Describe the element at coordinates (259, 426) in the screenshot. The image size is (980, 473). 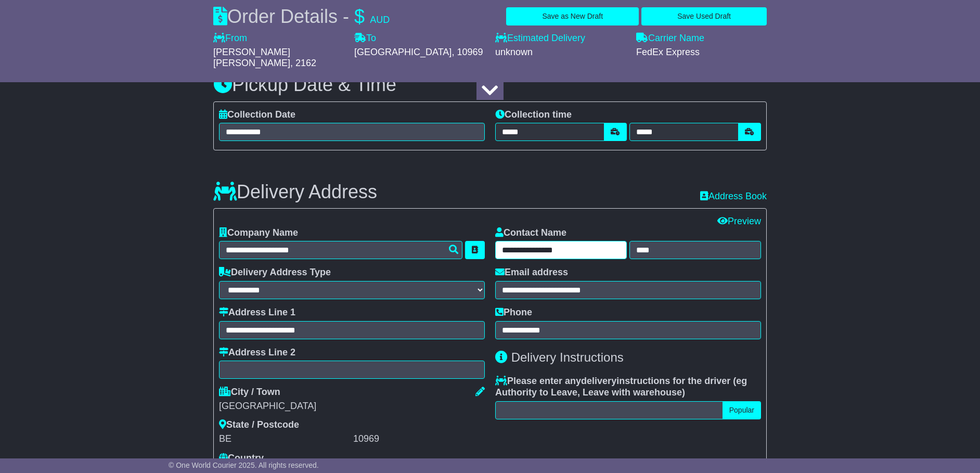
I see `label: State / Postcode` at that location.